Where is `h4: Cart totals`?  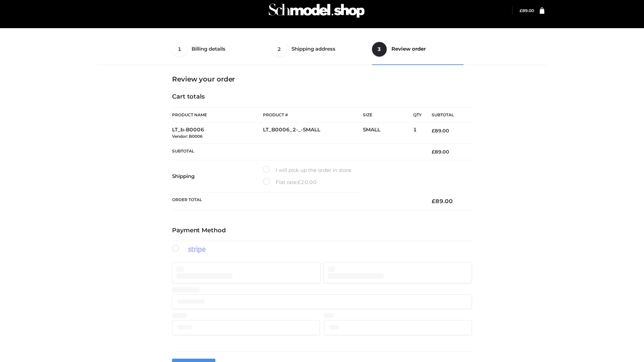 h4: Cart totals is located at coordinates (322, 97).